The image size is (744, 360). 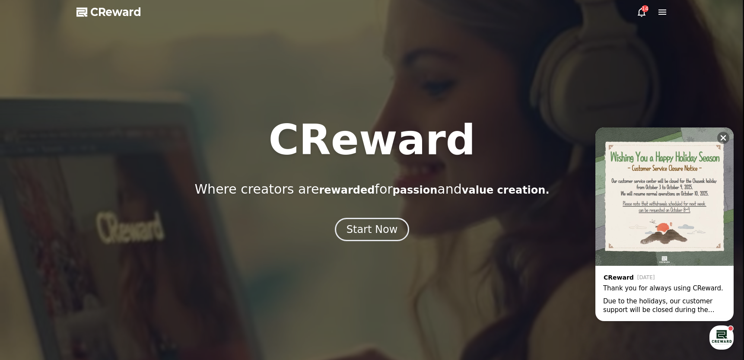 I want to click on div: Start Now, so click(x=372, y=229).